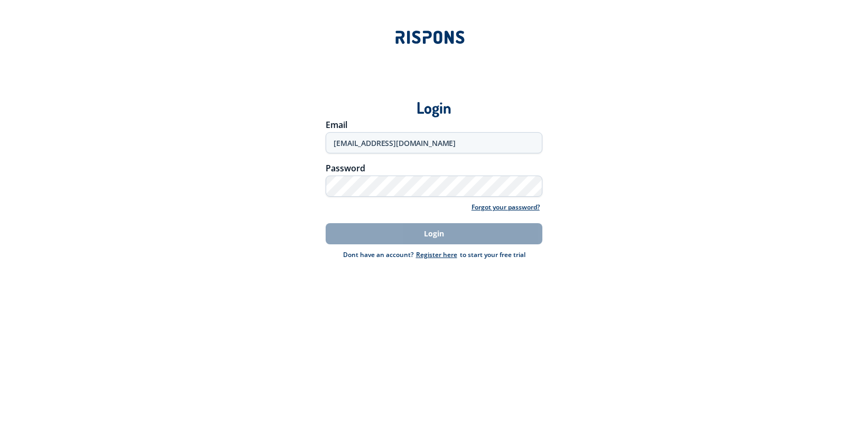 The width and height of the screenshot is (868, 440). I want to click on div: Email, so click(434, 125).